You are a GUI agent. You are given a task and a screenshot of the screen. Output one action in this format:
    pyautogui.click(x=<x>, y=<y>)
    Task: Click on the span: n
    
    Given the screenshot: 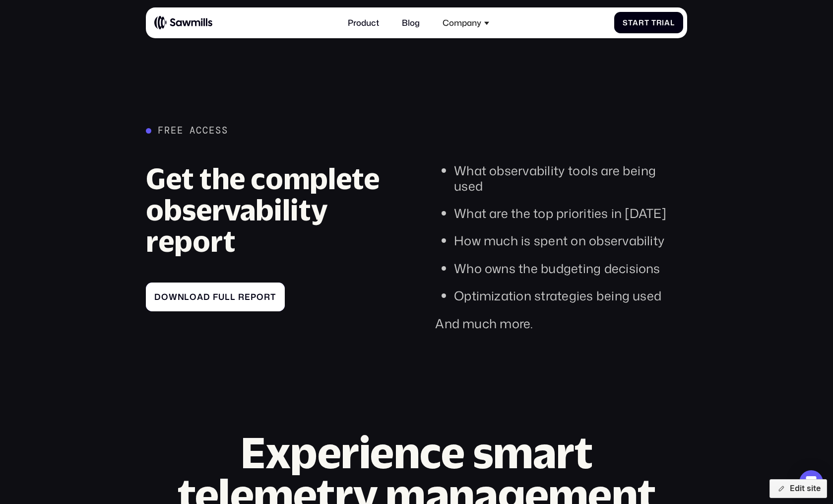 What is the action you would take?
    pyautogui.click(x=181, y=297)
    